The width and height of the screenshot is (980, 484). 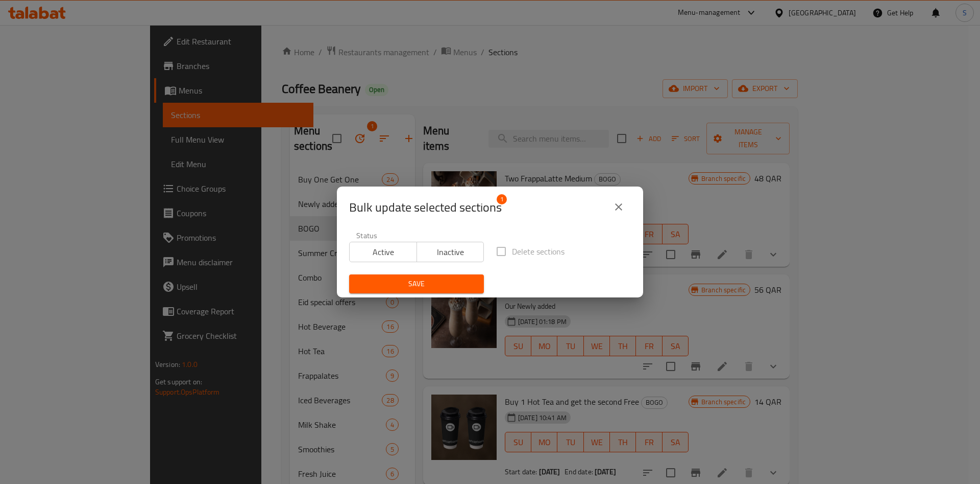 What do you see at coordinates (451, 252) in the screenshot?
I see `span: Inactive` at bounding box center [451, 252].